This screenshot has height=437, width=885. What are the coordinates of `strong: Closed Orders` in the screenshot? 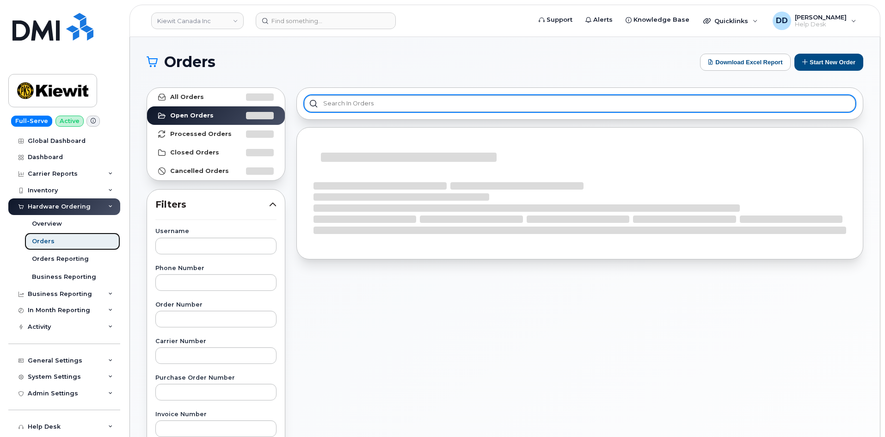 It's located at (195, 153).